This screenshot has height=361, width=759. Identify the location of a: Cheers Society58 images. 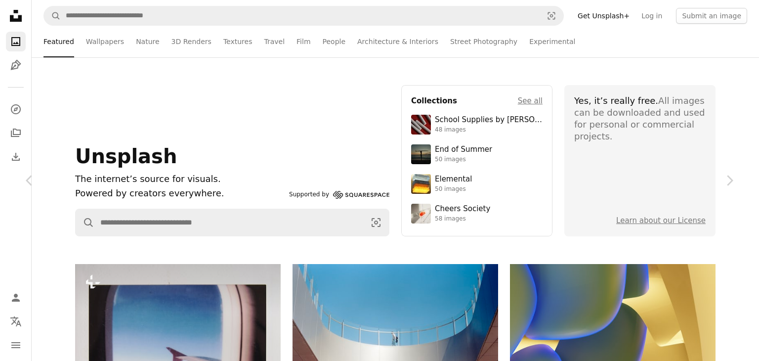
(477, 213).